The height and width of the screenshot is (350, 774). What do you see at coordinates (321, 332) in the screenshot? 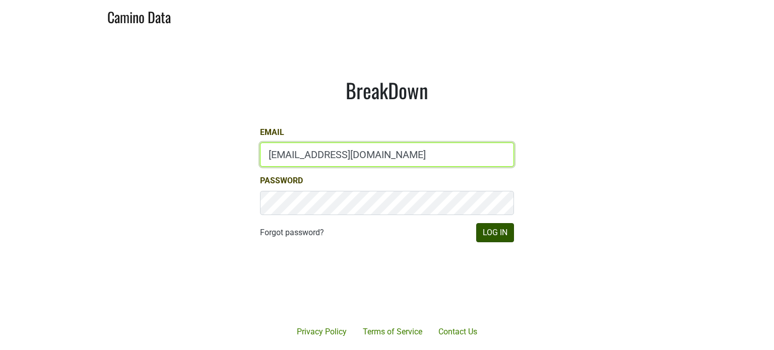
I see `a: Privacy Policy` at bounding box center [321, 332].